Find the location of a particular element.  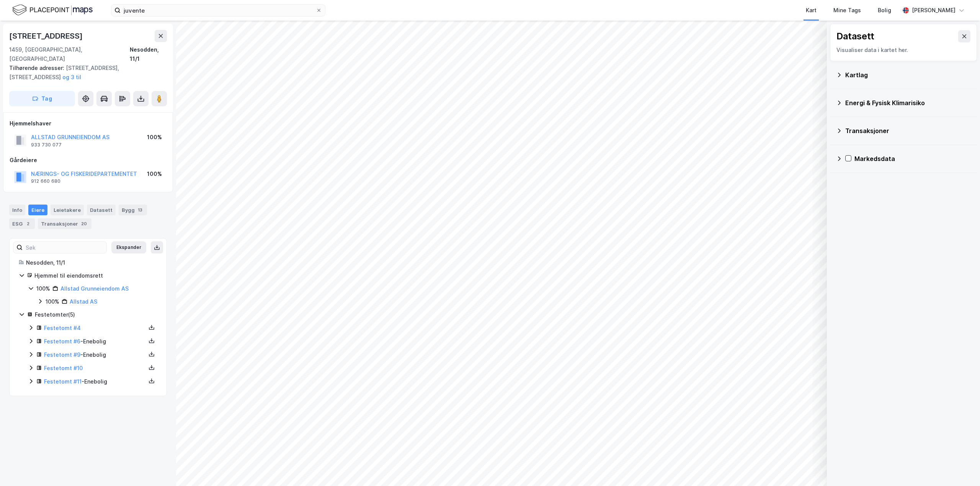

div: Markedsdata is located at coordinates (913, 159).